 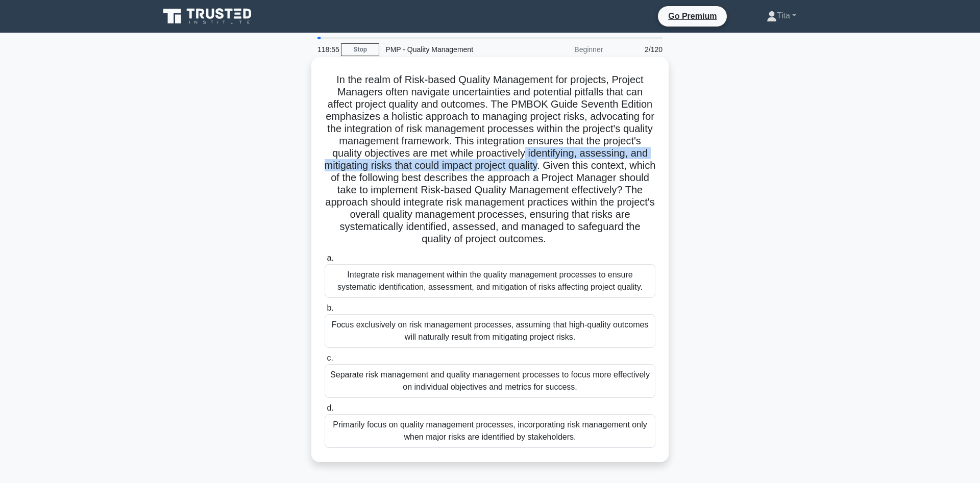 I want to click on div: 2/120, so click(x=638, y=50).